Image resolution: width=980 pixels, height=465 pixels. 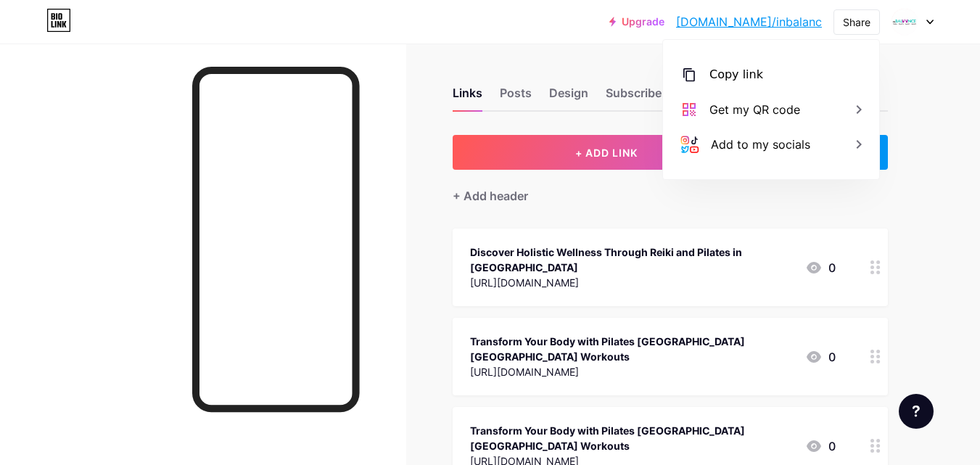 What do you see at coordinates (637, 22) in the screenshot?
I see `a: Upgrade` at bounding box center [637, 22].